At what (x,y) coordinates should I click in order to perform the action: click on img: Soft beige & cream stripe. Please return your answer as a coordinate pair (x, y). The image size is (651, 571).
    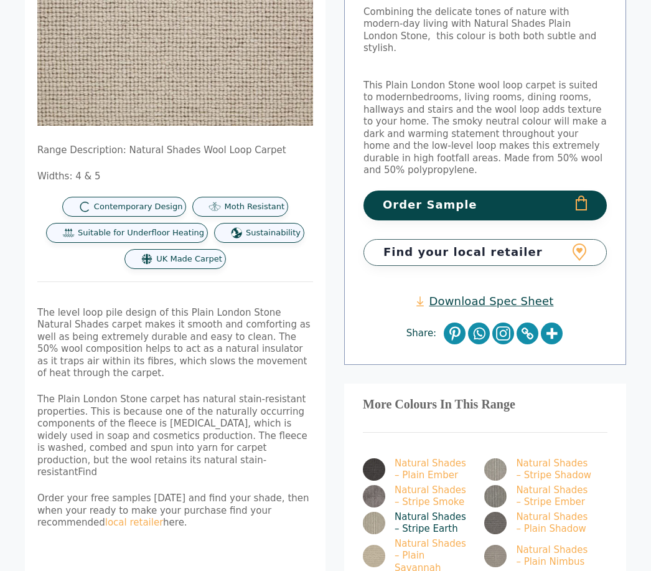
    Looking at the image, I should click on (374, 523).